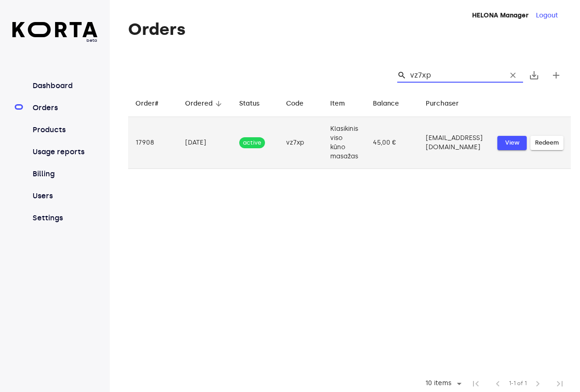  What do you see at coordinates (343, 103) in the screenshot?
I see `span: Item` at bounding box center [343, 103].